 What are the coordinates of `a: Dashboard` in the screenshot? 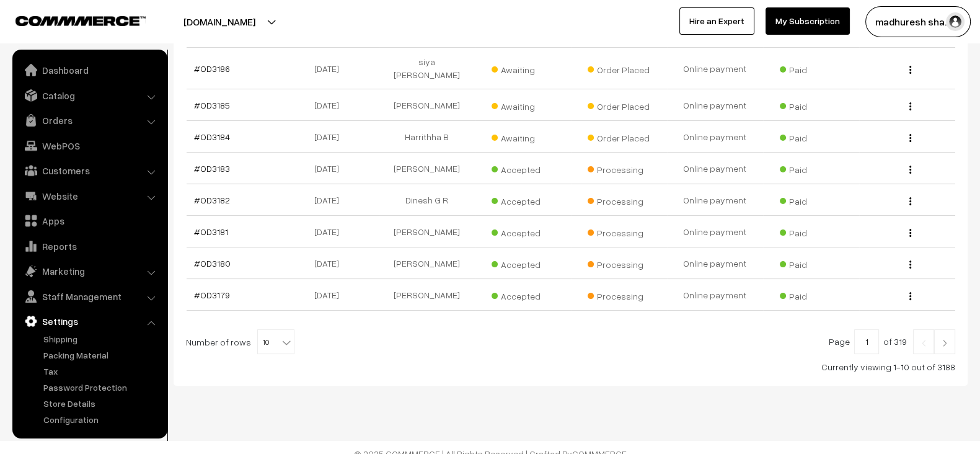 It's located at (89, 70).